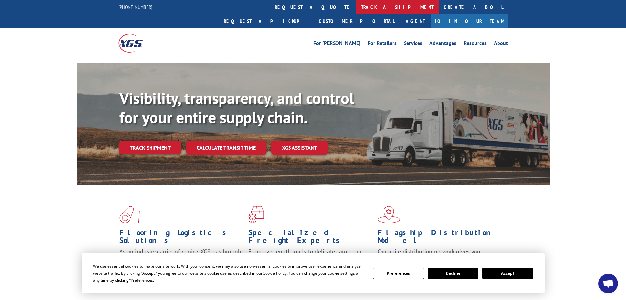 This screenshot has width=626, height=300. Describe the element at coordinates (501, 44) in the screenshot. I see `a: About` at that location.